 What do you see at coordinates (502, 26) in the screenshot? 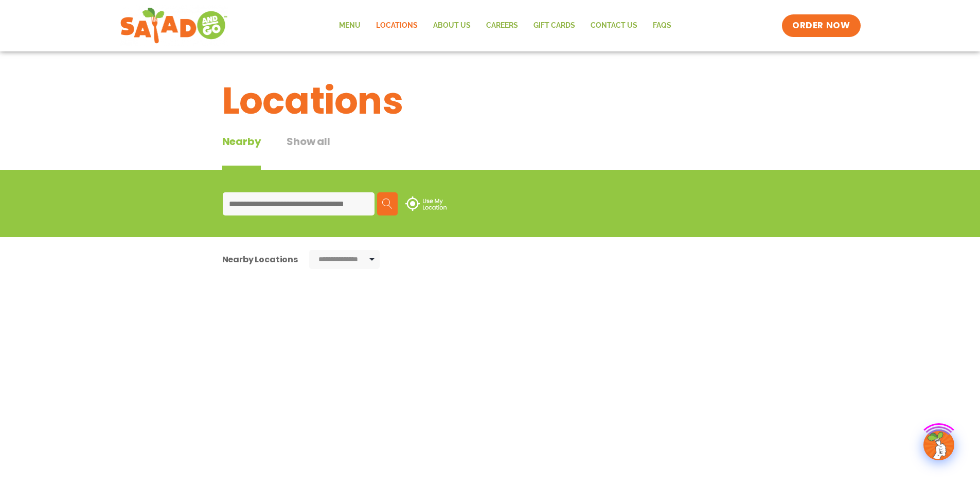
I see `a: Careers` at bounding box center [502, 26].